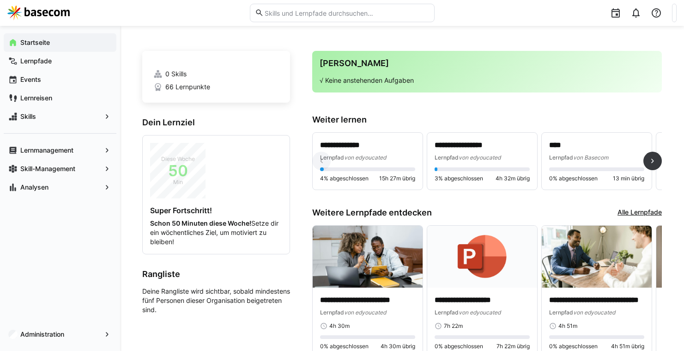 The height and width of the screenshot is (351, 684). Describe the element at coordinates (459, 178) in the screenshot. I see `span: 3% abgeschlossen` at that location.